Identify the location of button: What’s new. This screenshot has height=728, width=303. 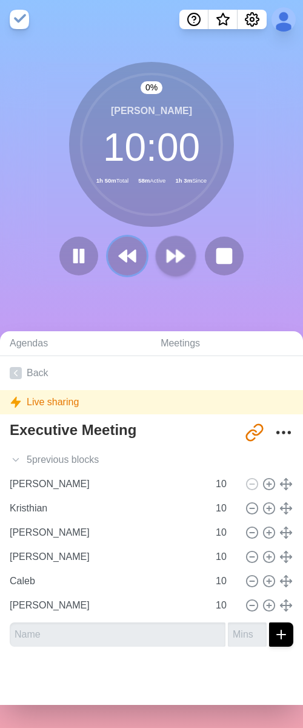
(223, 19).